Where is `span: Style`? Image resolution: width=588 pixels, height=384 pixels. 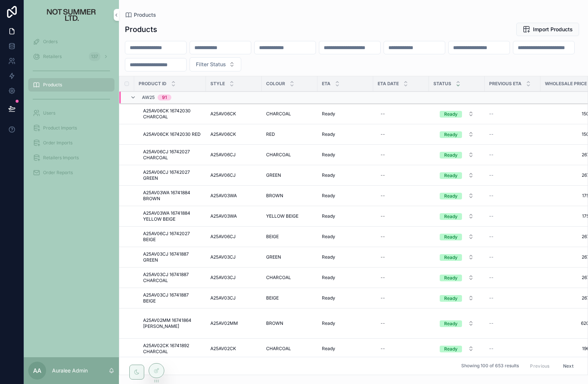 span: Style is located at coordinates (217, 84).